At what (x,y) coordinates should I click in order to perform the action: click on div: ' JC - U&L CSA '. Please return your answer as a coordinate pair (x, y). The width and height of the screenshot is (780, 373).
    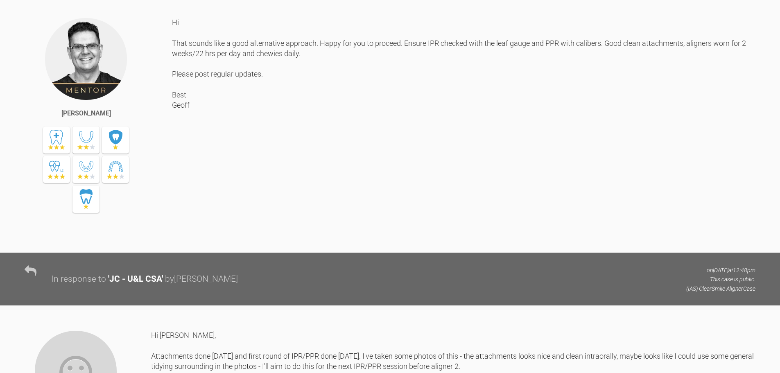
    Looking at the image, I should click on (136, 279).